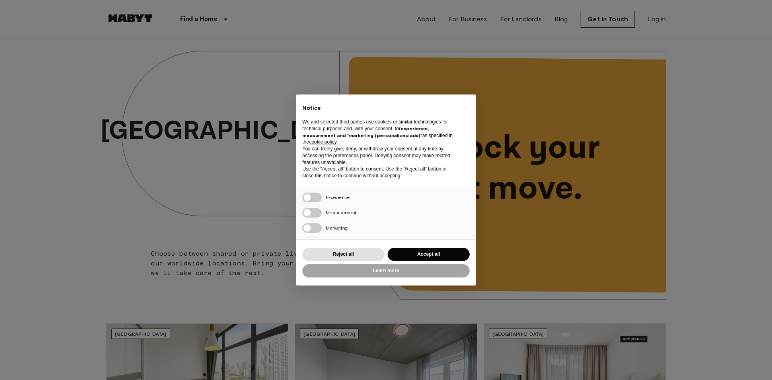 The width and height of the screenshot is (772, 380). Describe the element at coordinates (338, 197) in the screenshot. I see `span: Experience` at that location.